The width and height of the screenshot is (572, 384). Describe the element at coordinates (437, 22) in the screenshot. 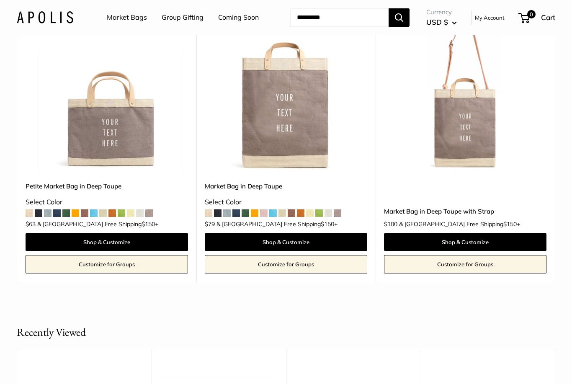

I see `span: USD $` at that location.